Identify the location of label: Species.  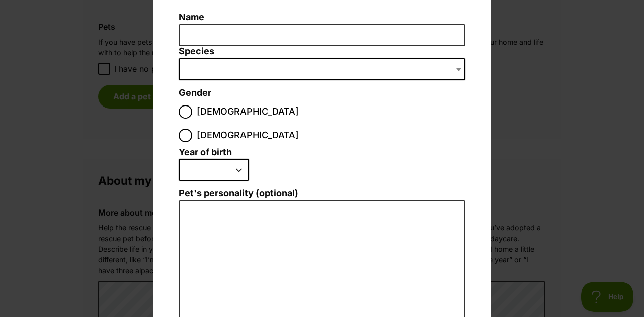
(322, 51).